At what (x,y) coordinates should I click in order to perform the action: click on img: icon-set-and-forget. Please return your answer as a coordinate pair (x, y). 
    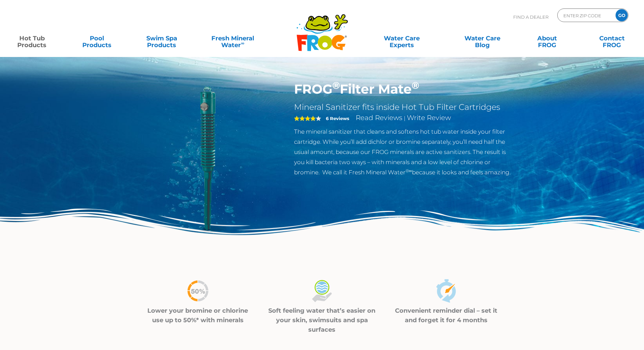
    Looking at the image, I should click on (446, 291).